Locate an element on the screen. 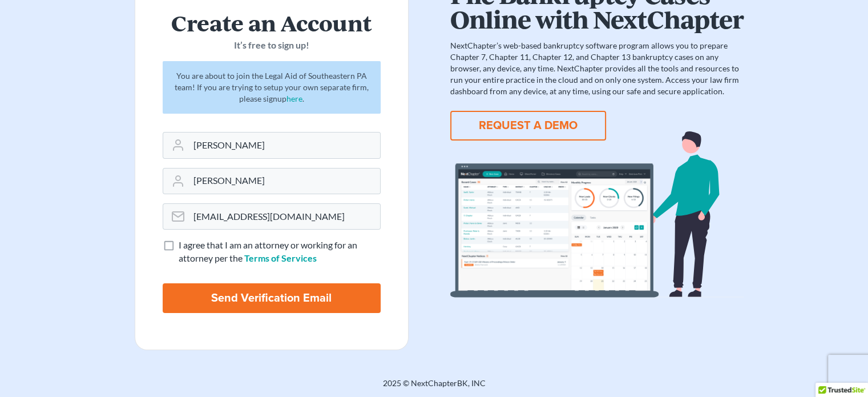  input: Send Verification Email is located at coordinates (272, 298).